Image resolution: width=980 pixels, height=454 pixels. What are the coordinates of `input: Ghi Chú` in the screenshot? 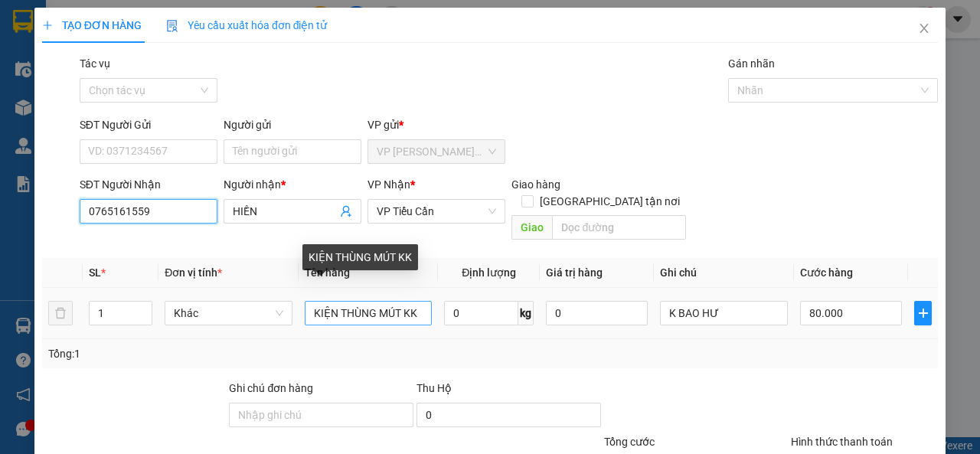 It's located at (724, 313).